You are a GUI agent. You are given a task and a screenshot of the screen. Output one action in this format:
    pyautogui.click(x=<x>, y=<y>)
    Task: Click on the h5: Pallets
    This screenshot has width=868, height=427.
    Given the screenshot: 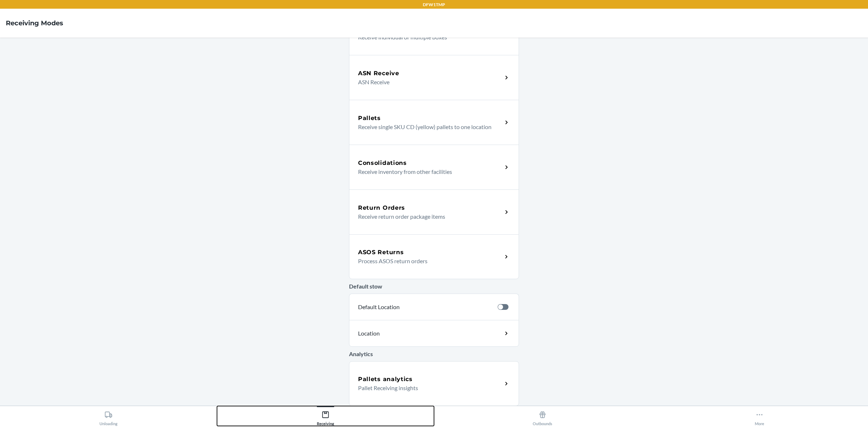 What is the action you would take?
    pyautogui.click(x=369, y=118)
    